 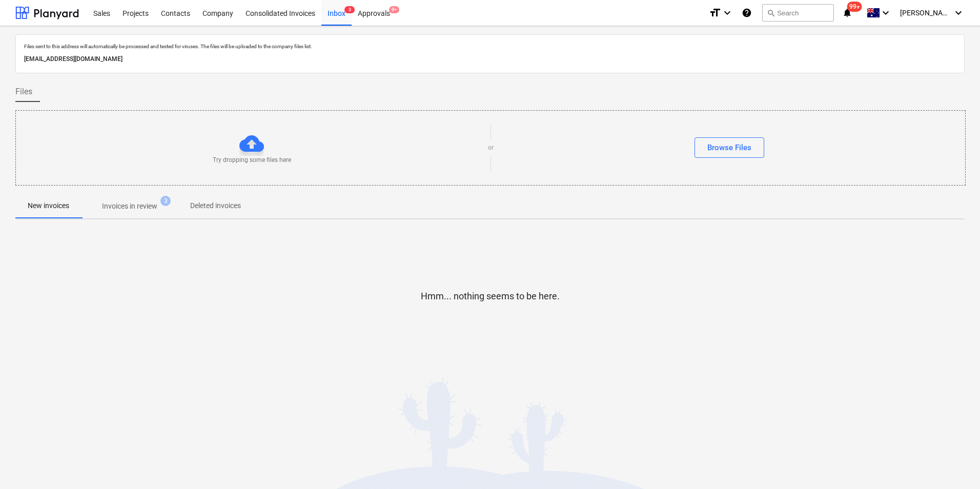 I want to click on i: notifications, so click(x=848, y=13).